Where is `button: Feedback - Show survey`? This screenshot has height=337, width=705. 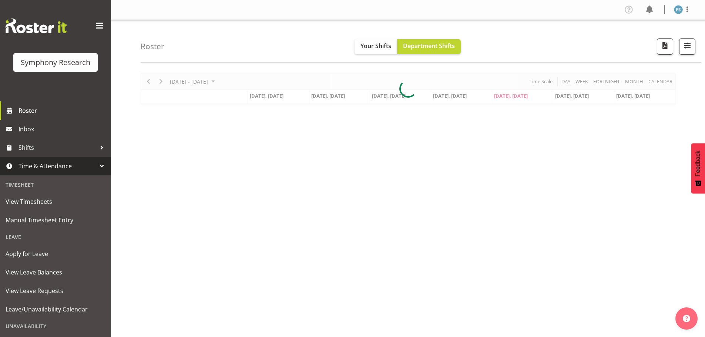 button: Feedback - Show survey is located at coordinates (698, 168).